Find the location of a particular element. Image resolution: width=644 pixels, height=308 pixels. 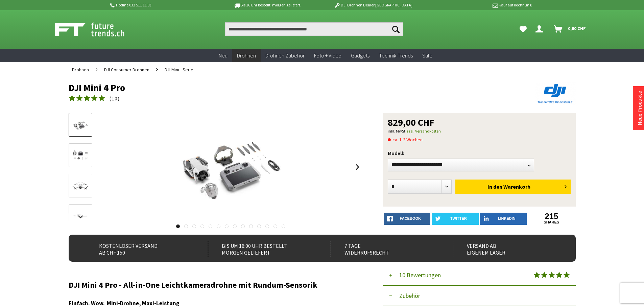

span: Neu is located at coordinates (223, 55).